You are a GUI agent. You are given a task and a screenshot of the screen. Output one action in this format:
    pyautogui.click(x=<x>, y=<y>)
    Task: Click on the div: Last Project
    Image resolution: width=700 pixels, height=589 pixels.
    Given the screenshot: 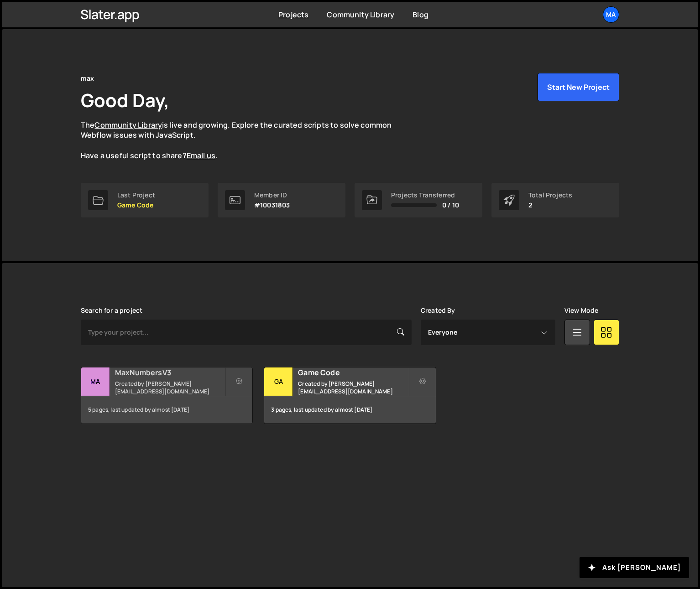 What is the action you would take?
    pyautogui.click(x=136, y=195)
    